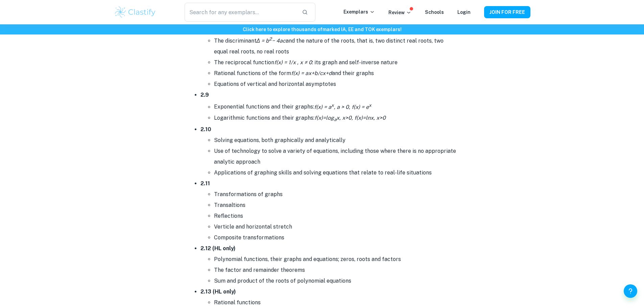  I want to click on li: The reciprocal function : its graph and self-inverse nature, so click(336, 62).